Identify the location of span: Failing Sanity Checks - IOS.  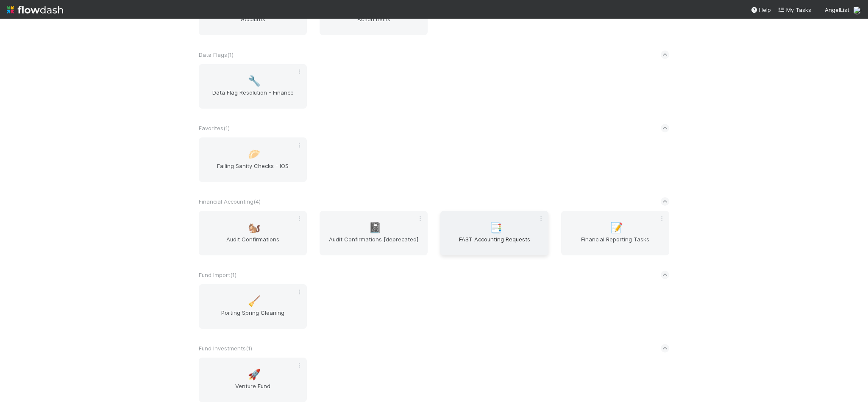
(253, 170).